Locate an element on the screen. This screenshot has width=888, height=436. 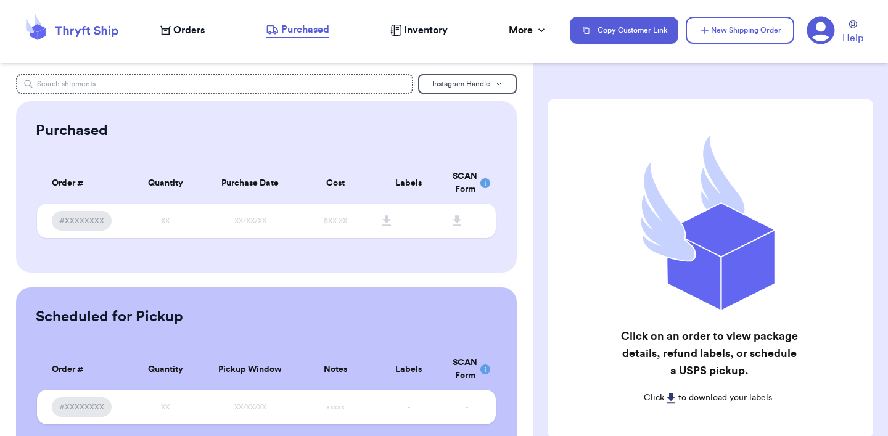
span: Purchased is located at coordinates (305, 30).